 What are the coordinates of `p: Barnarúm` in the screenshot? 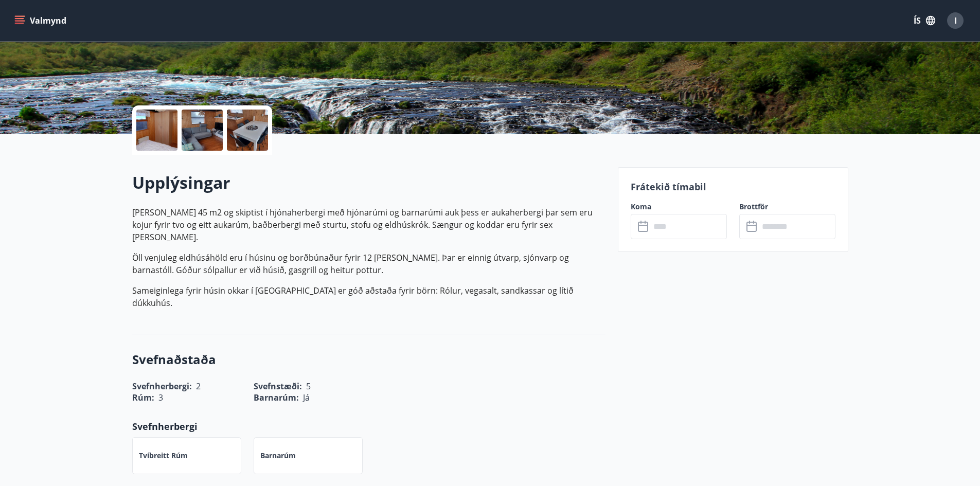 It's located at (278, 456).